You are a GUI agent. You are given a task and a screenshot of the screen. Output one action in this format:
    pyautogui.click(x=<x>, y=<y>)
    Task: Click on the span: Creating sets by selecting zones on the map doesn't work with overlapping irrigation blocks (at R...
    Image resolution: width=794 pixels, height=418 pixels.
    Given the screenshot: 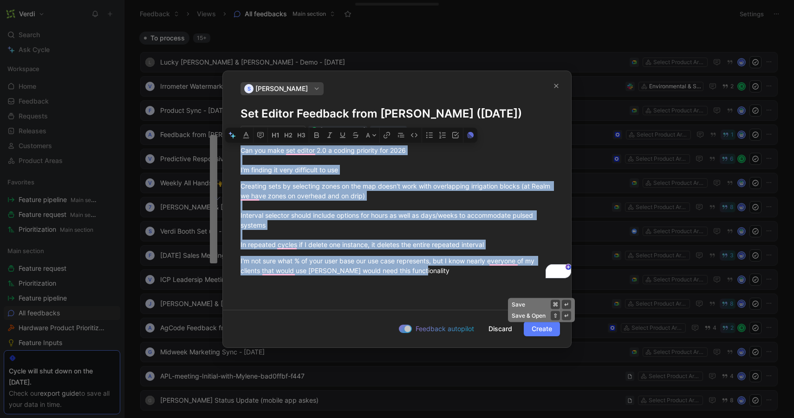 What is the action you would take?
    pyautogui.click(x=396, y=191)
    